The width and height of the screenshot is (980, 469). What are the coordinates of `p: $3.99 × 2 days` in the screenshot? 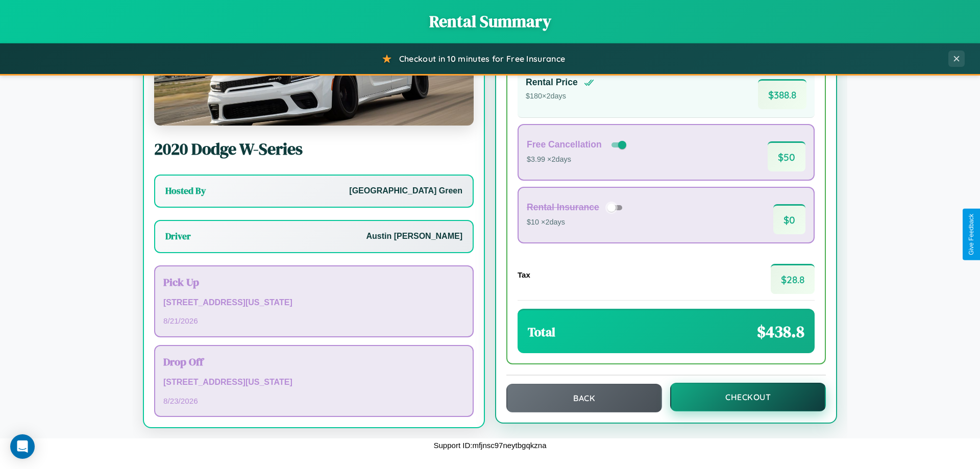 It's located at (577, 159).